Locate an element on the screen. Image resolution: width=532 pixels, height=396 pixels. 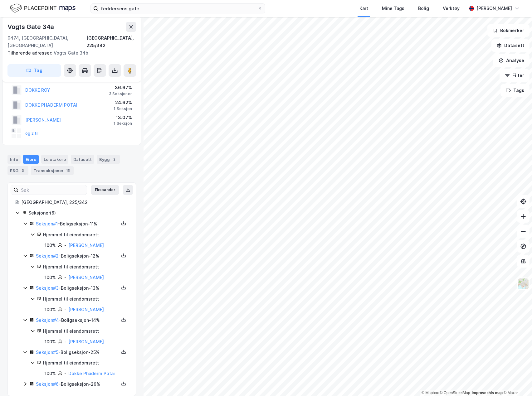
span: Tilhørende adresser: is located at coordinates (31, 52).